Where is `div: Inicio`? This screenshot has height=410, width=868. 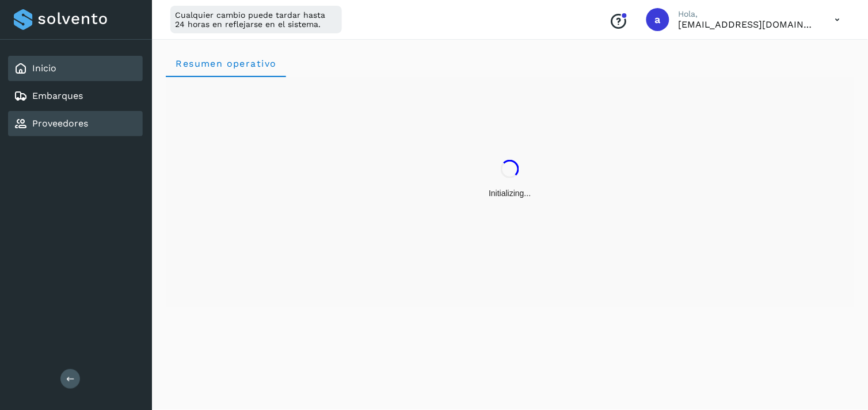
div: Inicio is located at coordinates (75, 68).